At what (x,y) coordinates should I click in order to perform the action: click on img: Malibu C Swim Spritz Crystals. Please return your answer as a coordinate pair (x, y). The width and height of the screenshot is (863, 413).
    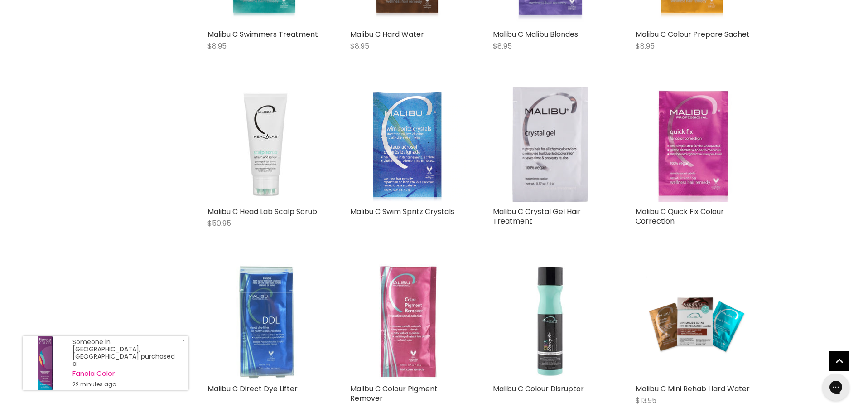
    Looking at the image, I should click on (408, 144).